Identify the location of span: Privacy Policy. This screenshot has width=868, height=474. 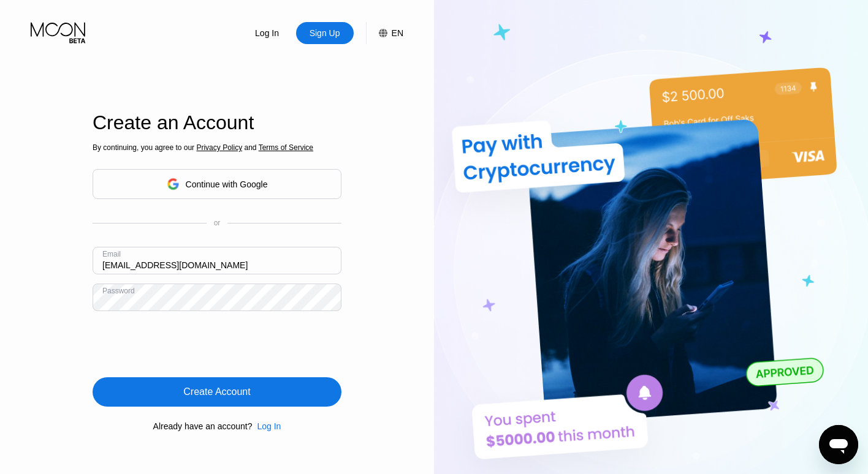
(219, 148).